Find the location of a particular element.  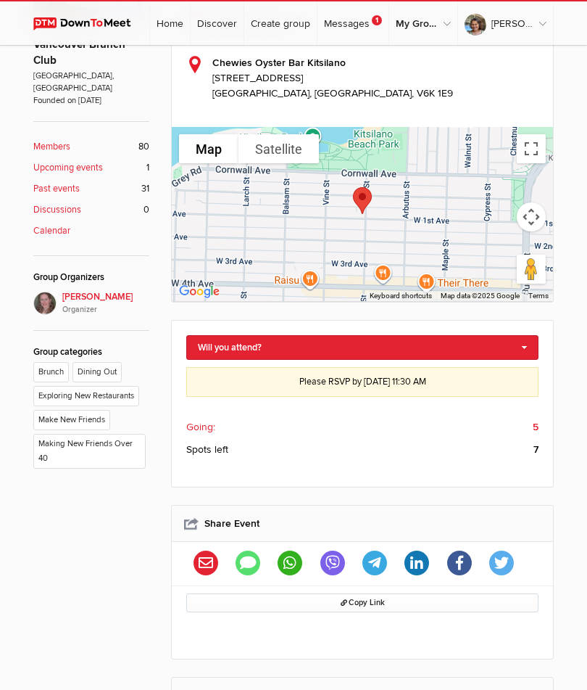

span: 0 is located at coordinates (146, 210).